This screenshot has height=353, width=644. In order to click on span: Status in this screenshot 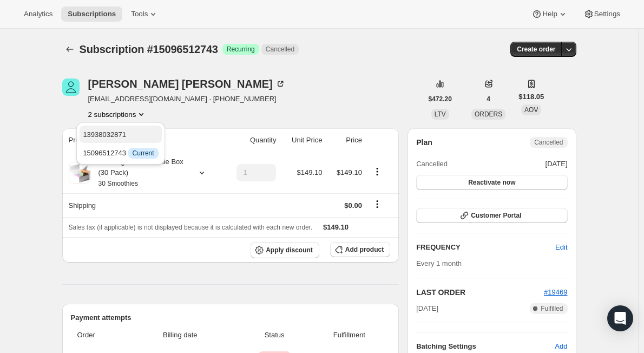, I will do `click(274, 335)`.